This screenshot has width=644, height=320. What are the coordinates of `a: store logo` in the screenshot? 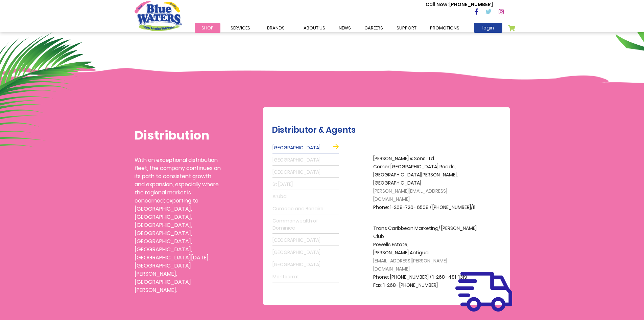 It's located at (158, 16).